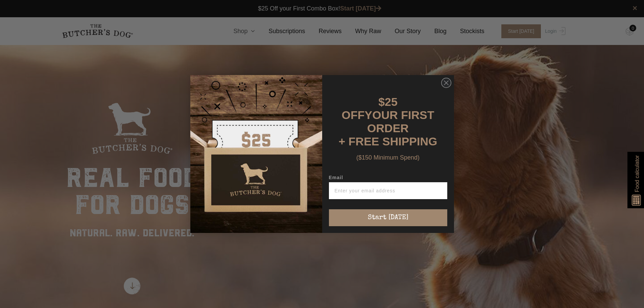 The width and height of the screenshot is (644, 308). Describe the element at coordinates (446, 83) in the screenshot. I see `button: Close dialog` at that location.